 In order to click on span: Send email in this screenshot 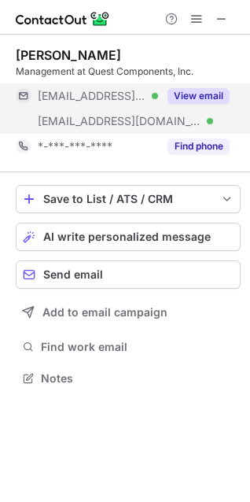, I will do `click(73, 275)`.